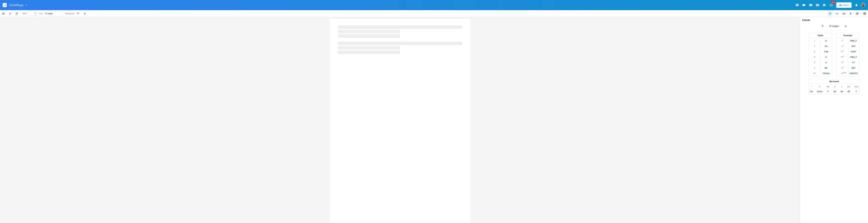 The image size is (868, 223). Describe the element at coordinates (834, 82) in the screenshot. I see `div: Borrowed` at that location.